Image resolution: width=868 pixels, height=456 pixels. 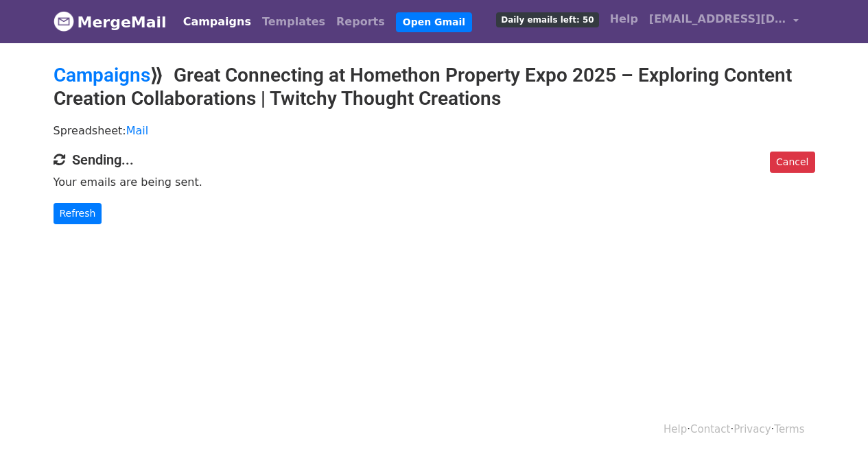 What do you see at coordinates (434, 87) in the screenshot?
I see `h2: ⟫ Great Connecting at Homethon Property Expo 2025 – Exploring Content Creation Collaborations | T...` at bounding box center [434, 87].